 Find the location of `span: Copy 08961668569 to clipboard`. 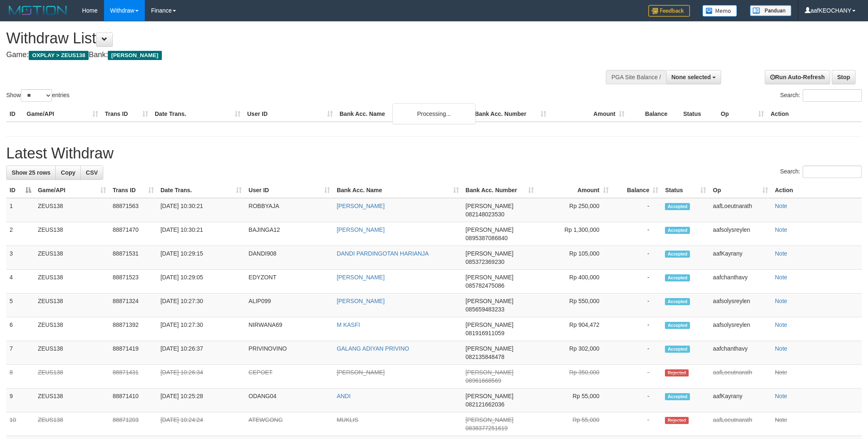

span: Copy 08961668569 to clipboard is located at coordinates (484, 380).